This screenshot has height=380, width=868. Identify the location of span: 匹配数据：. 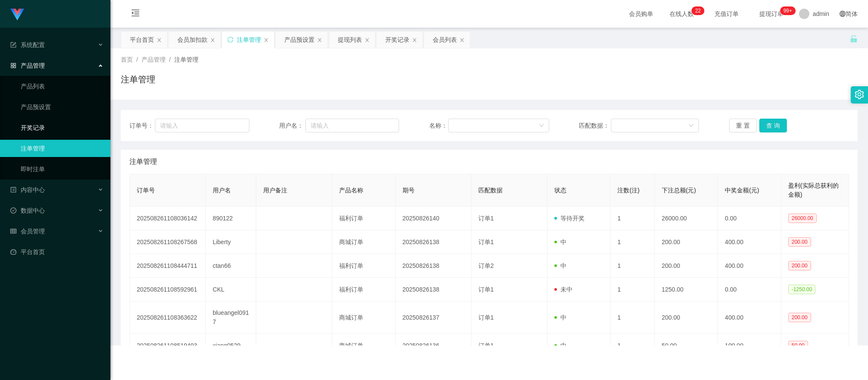
(595, 126).